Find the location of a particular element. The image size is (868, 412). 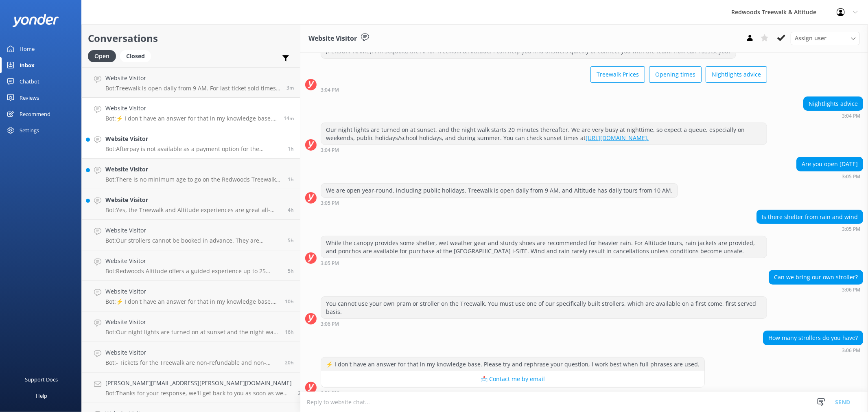

div: Help is located at coordinates (42, 395).